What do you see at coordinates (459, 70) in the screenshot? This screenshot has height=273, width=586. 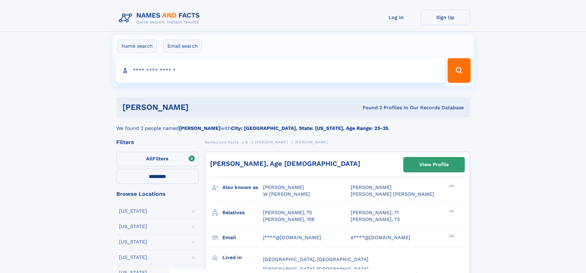 I see `button: Search Button` at bounding box center [459, 70].